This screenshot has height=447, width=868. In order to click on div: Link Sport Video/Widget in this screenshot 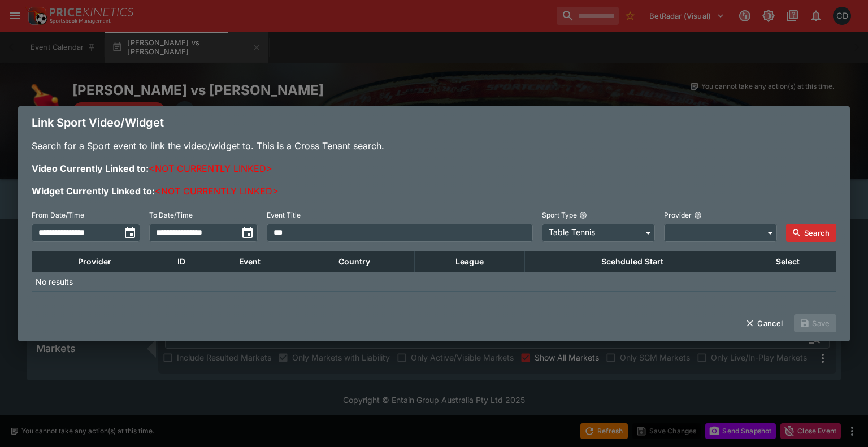, I will do `click(434, 123)`.